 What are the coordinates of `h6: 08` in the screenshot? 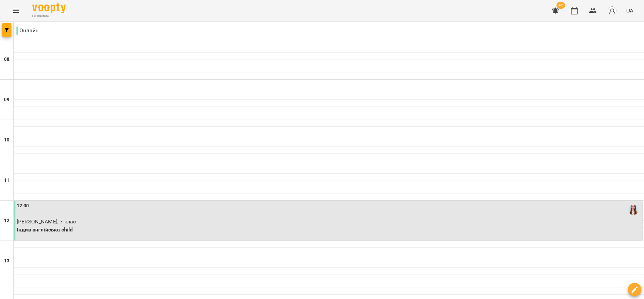 It's located at (7, 60).